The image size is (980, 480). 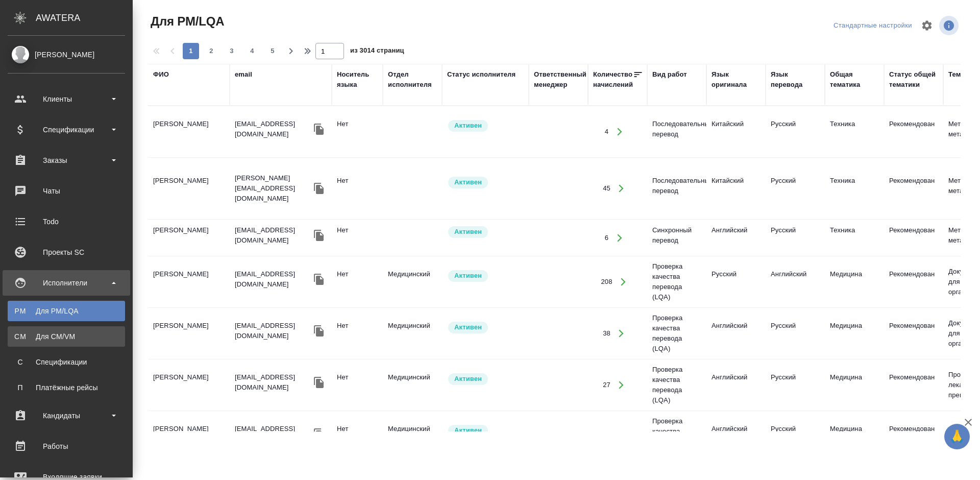 What do you see at coordinates (67, 337) in the screenshot?
I see `div: Для CM/VM` at bounding box center [67, 337].